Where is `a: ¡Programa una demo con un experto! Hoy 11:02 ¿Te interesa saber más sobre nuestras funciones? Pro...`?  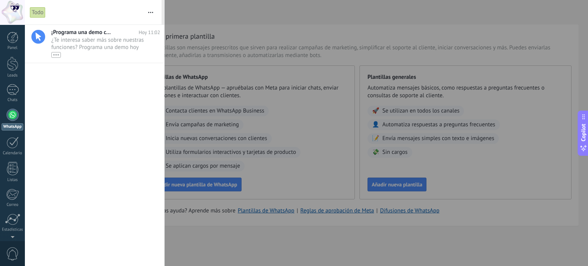
a: ¡Programa una demo con un experto! Hoy 11:02 ¿Te interesa saber más sobre nuestras funciones? Pro... is located at coordinates (95, 44).